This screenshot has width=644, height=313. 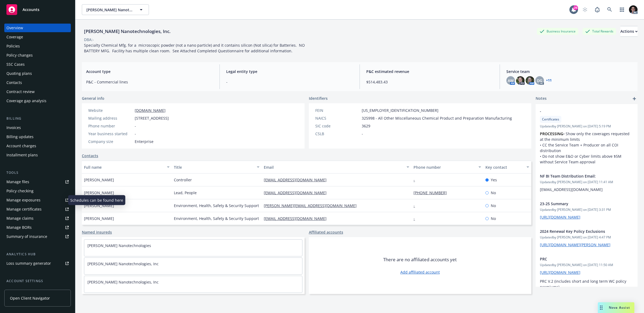 What do you see at coordinates (37, 191) in the screenshot?
I see `a: Policy checking` at bounding box center [37, 191].